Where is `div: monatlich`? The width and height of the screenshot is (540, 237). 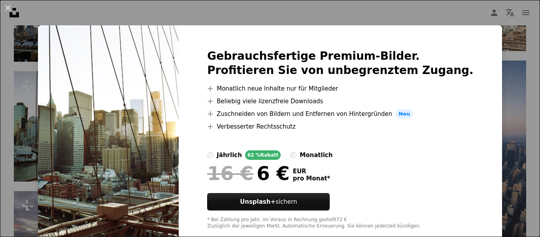 div: monatlich is located at coordinates (316, 155).